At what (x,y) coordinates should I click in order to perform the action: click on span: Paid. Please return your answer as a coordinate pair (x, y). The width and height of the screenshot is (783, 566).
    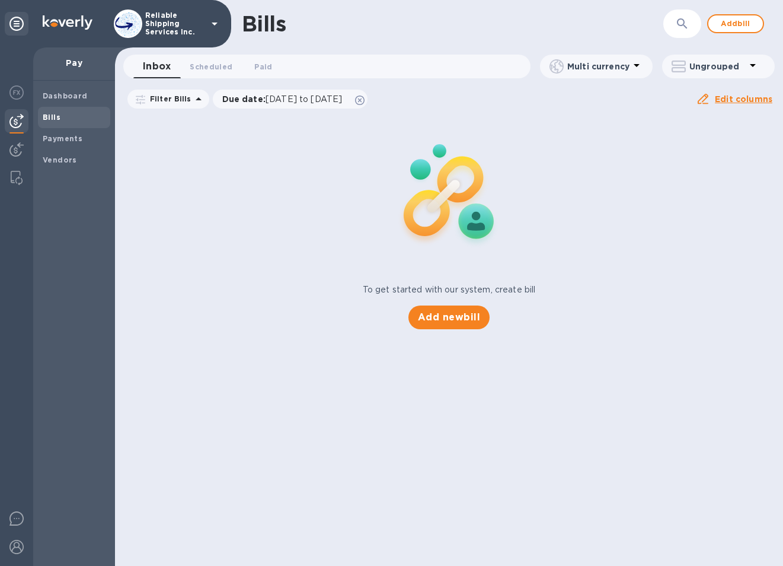
    Looking at the image, I should click on (263, 66).